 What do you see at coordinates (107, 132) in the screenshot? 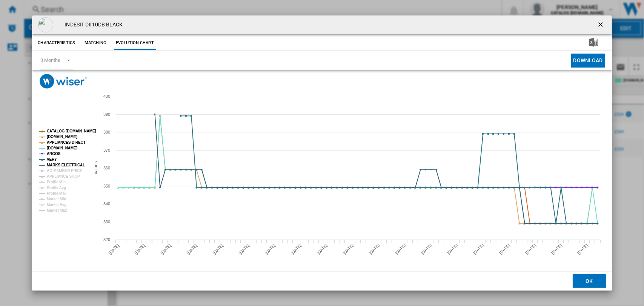
I see `tspan: 380` at bounding box center [107, 132].